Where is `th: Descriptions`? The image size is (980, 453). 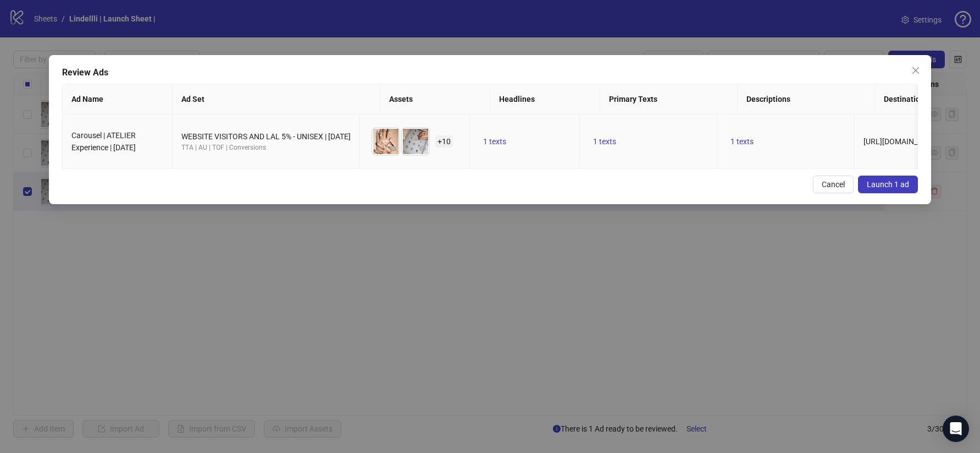
th: Descriptions is located at coordinates (807, 99).